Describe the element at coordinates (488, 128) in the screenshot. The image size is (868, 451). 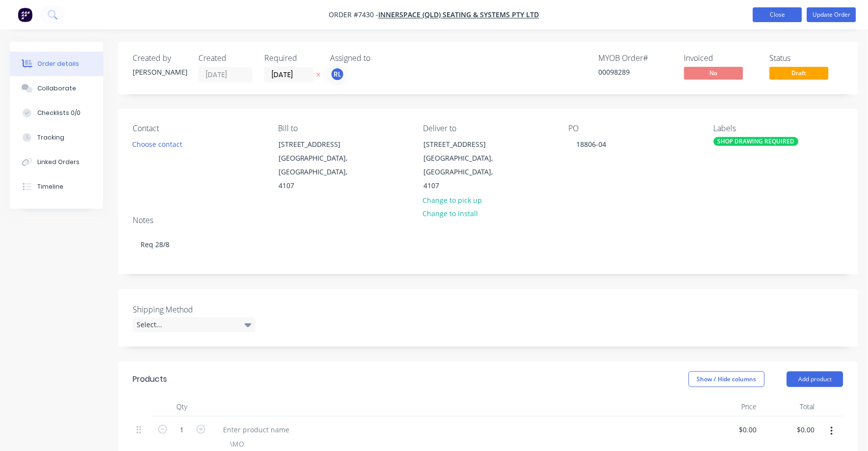
I see `div: Deliver to` at that location.